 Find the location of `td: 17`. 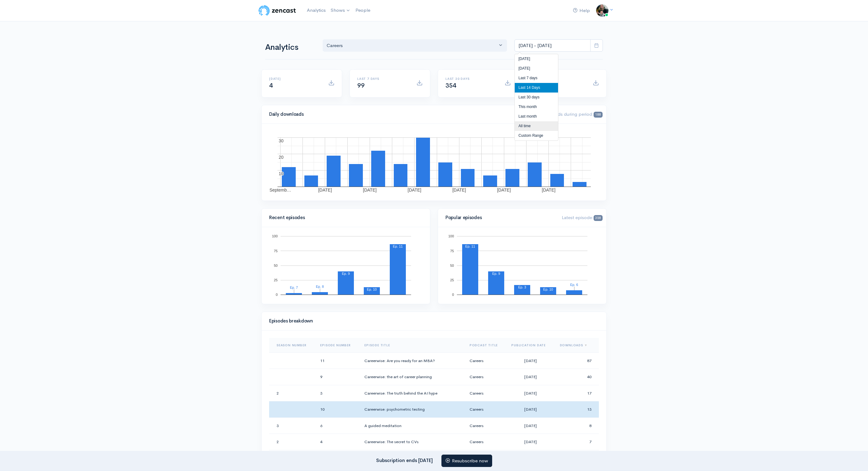

td: 17 is located at coordinates (577, 393).